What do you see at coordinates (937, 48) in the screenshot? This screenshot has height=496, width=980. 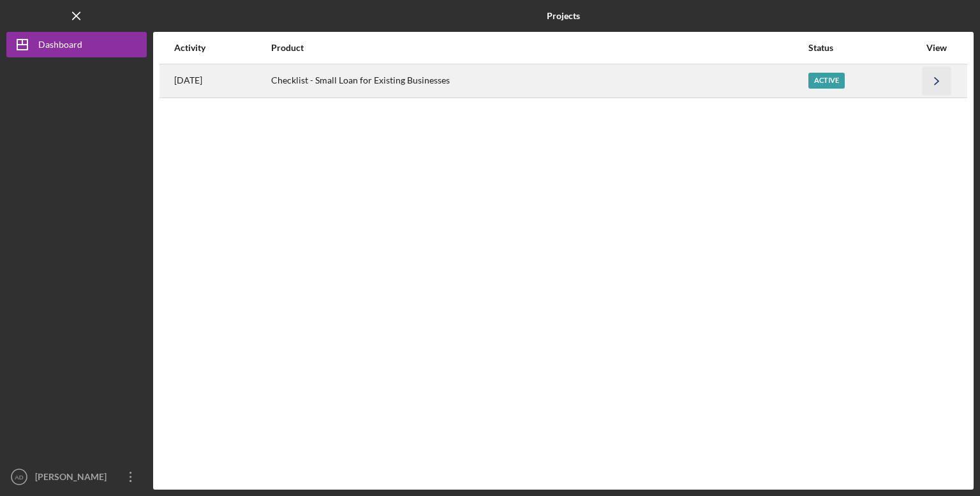 I see `div: View` at bounding box center [937, 48].